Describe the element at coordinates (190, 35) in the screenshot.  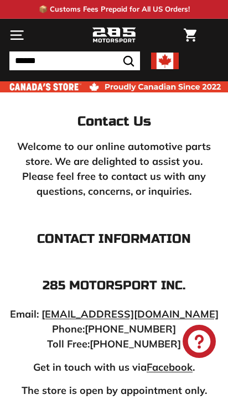
I see `a: Cart` at that location.